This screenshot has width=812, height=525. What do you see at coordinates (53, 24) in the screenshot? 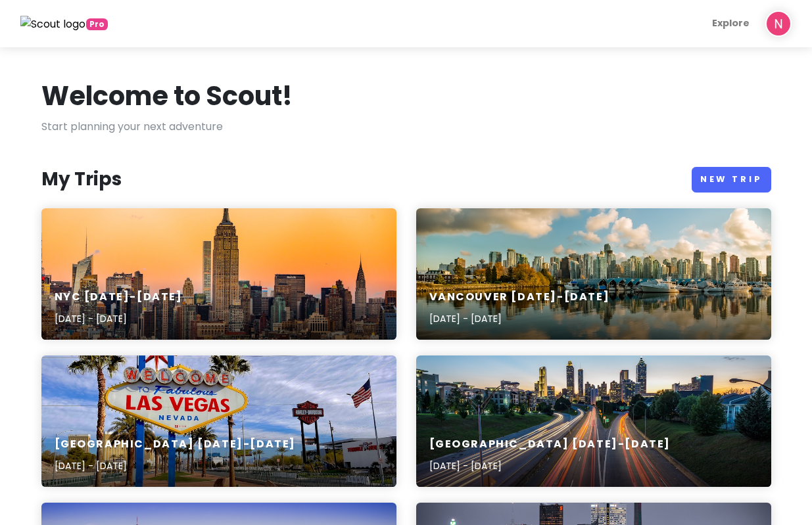
I see `img: Scout logo` at bounding box center [53, 24].